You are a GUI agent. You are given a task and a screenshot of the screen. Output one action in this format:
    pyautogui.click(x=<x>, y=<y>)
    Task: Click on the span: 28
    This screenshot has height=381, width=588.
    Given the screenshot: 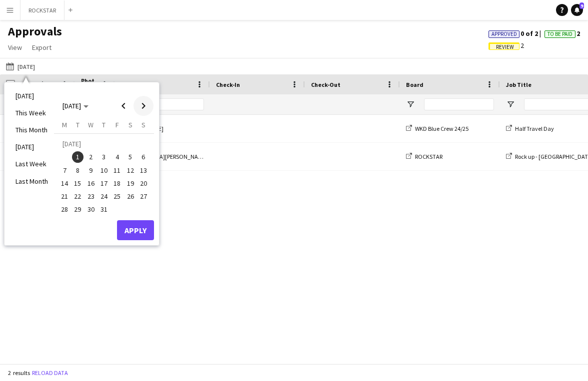 What is the action you would take?
    pyautogui.click(x=65, y=210)
    